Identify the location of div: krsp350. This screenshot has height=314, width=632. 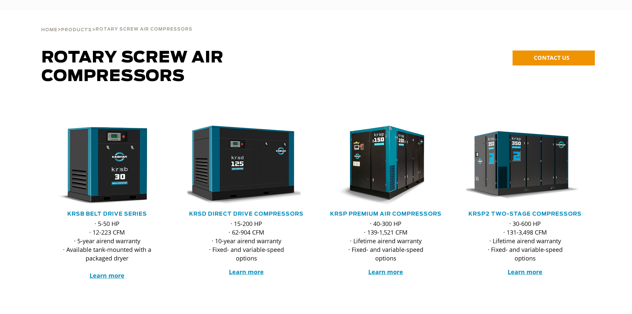
(525, 165).